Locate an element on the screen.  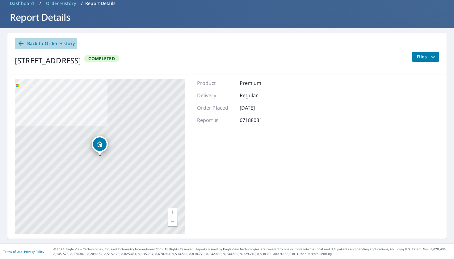
p: Product is located at coordinates (216, 83).